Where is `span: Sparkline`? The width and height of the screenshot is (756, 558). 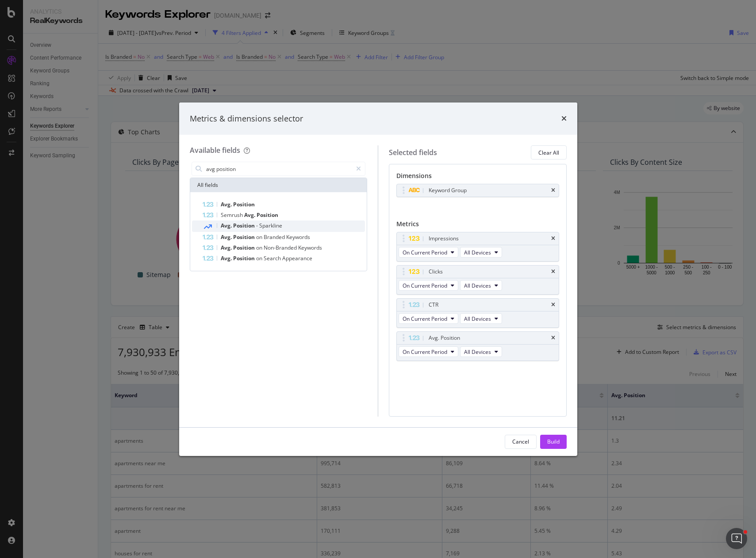 span: Sparkline is located at coordinates (270, 225).